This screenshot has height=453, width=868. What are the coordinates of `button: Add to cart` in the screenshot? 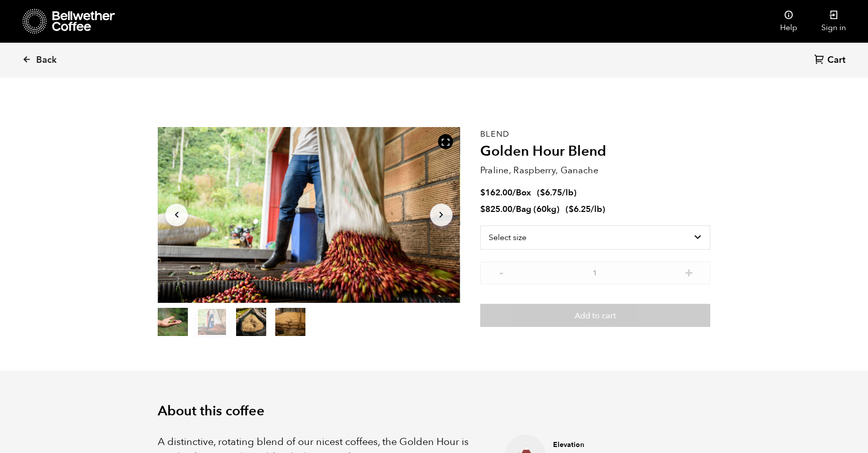 It's located at (595, 316).